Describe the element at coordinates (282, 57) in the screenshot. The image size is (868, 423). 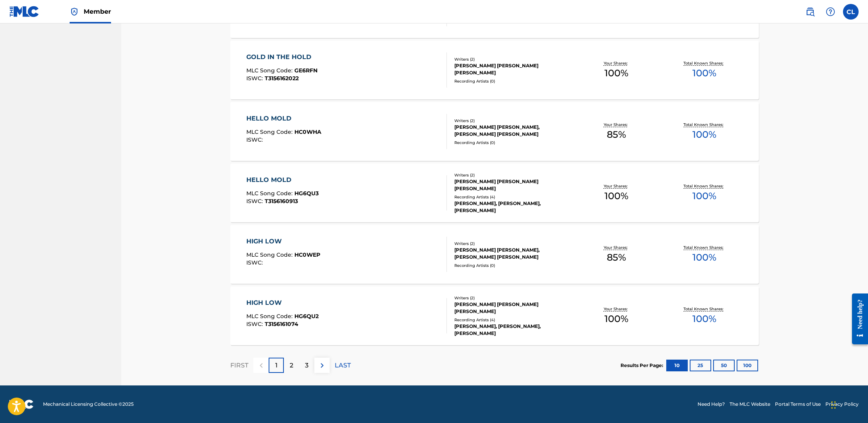
I see `div: GOLD IN THE HOLD` at that location.